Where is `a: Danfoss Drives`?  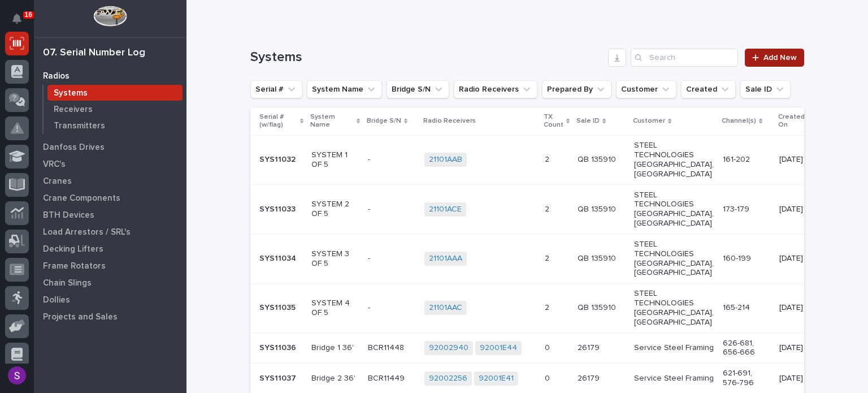
a: Danfoss Drives is located at coordinates (110, 147).